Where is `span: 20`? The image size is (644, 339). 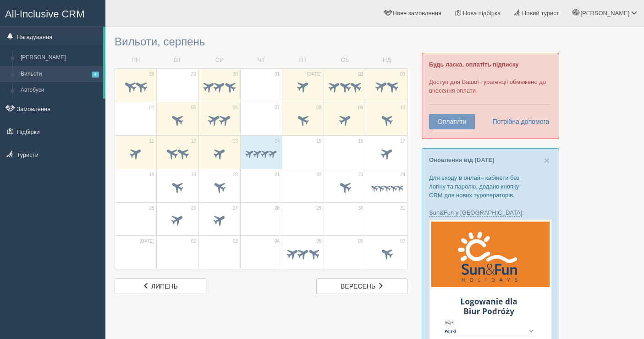 span: 20 is located at coordinates (235, 175).